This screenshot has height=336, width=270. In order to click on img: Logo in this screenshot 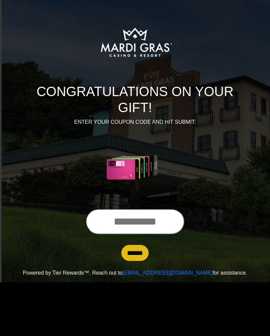, I will do `click(135, 42)`.